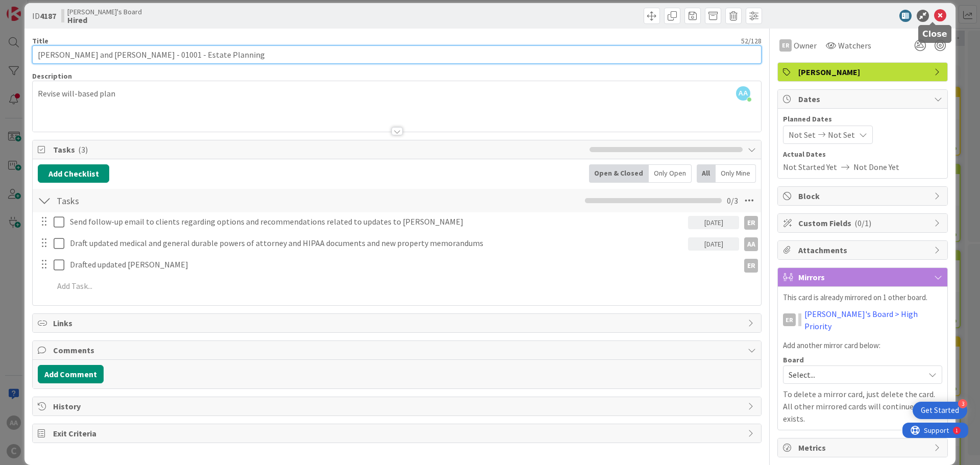 Image resolution: width=980 pixels, height=465 pixels. I want to click on b: Hired, so click(105, 20).